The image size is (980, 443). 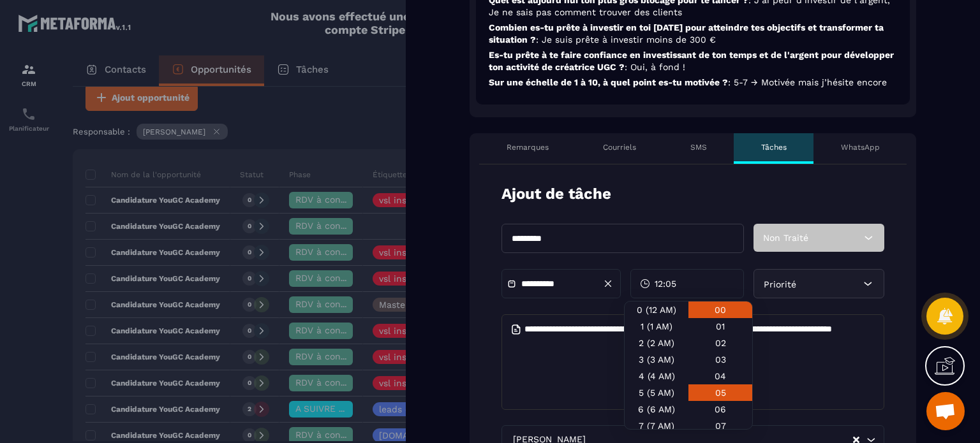 I want to click on span: : Je suis prête à investir moins de 300 €, so click(x=626, y=39).